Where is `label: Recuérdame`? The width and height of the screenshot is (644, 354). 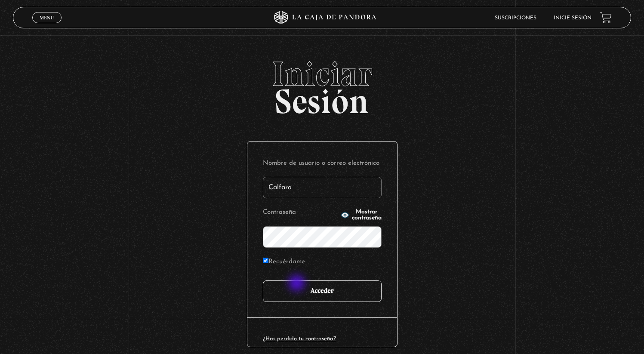
label: Recuérdame is located at coordinates (284, 262).